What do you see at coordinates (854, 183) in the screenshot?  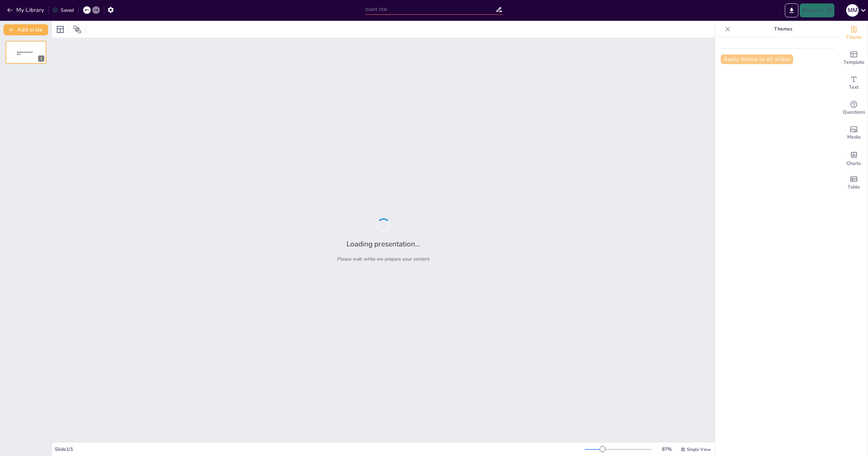 I see `div: Add a table` at bounding box center [854, 183].